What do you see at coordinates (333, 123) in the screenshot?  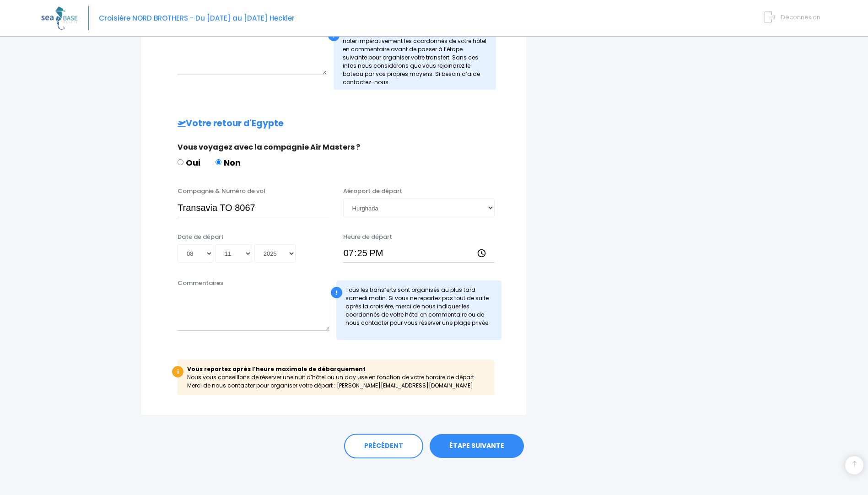 I see `h2: Votre retour d'Egypte` at bounding box center [333, 123].